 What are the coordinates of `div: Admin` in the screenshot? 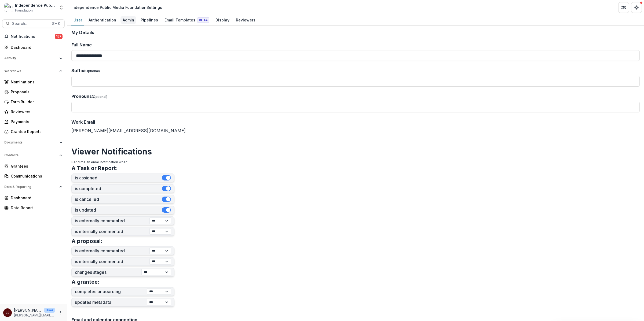 It's located at (129, 20).